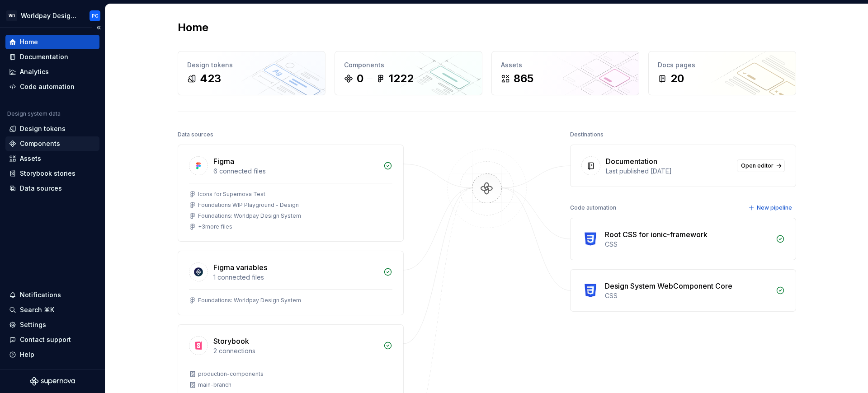  I want to click on button: Search ⌘K, so click(52, 310).